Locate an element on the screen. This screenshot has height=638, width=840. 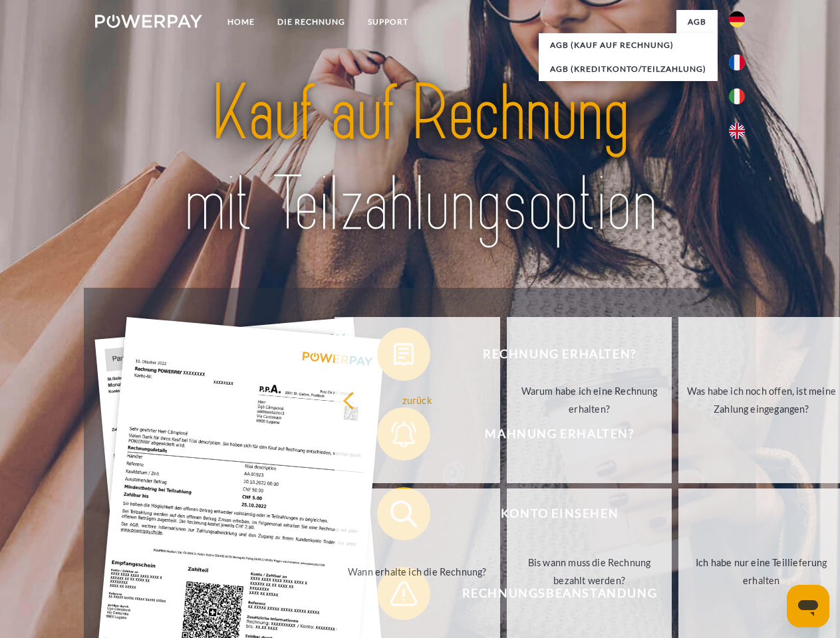
a: AGB (Kauf auf Rechnung) is located at coordinates (627, 46).